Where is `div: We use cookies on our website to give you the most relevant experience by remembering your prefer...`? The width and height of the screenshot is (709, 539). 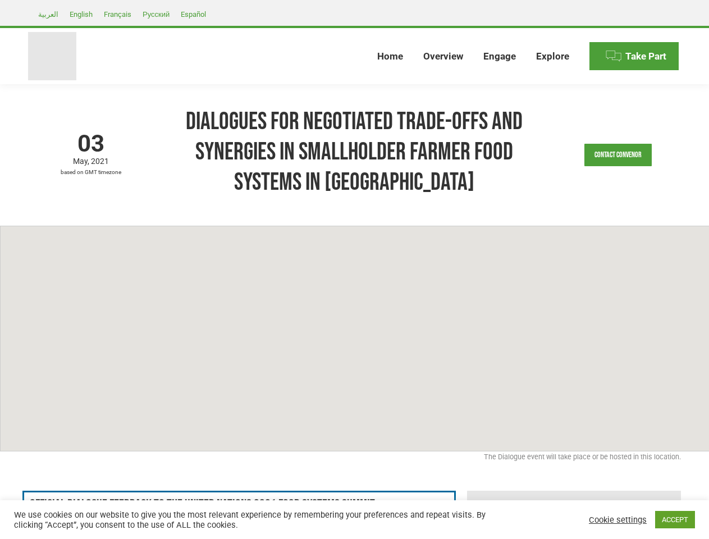
div: We use cookies on our website to give you the most relevant experience by remembering your prefer... is located at coordinates (252, 520).